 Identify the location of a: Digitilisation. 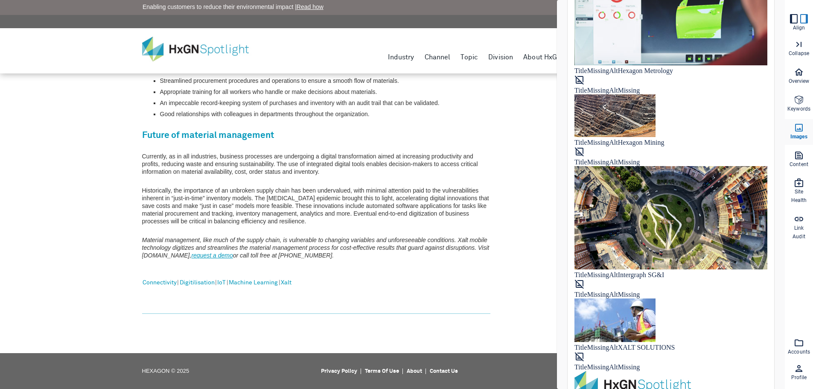
(197, 283).